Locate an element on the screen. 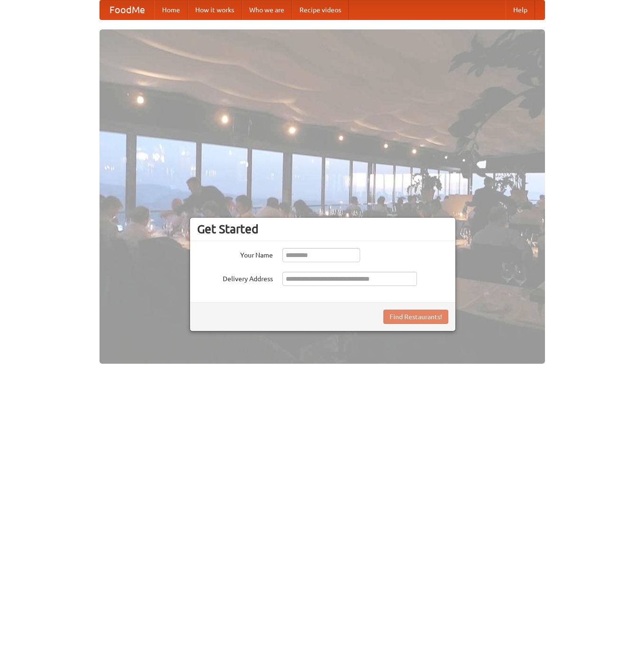 Image resolution: width=644 pixels, height=671 pixels. a: Recipe videos is located at coordinates (320, 10).